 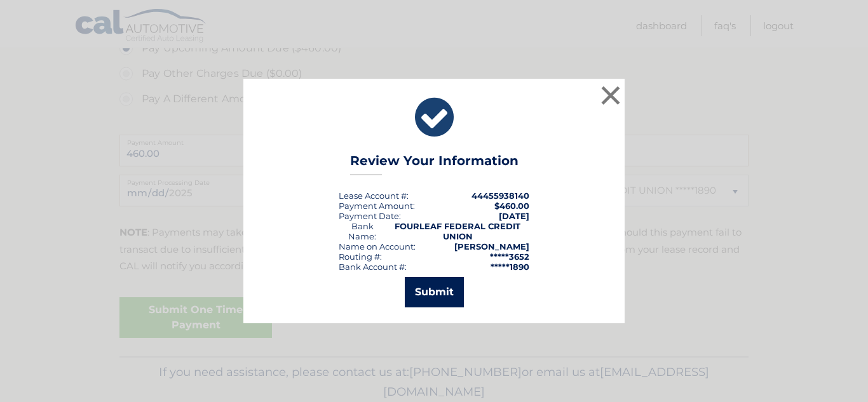 What do you see at coordinates (434, 292) in the screenshot?
I see `button: Submit` at bounding box center [434, 292].